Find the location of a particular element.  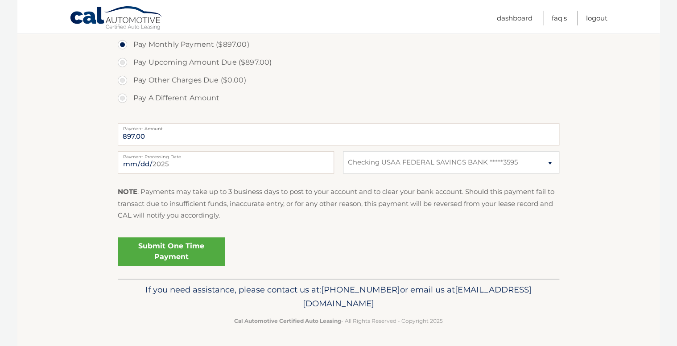

label: Payment Processing Date is located at coordinates (226, 155).